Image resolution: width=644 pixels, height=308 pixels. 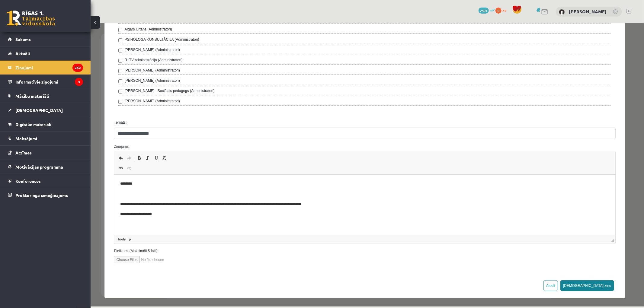 I want to click on span: Motivācijas programma, so click(x=39, y=167).